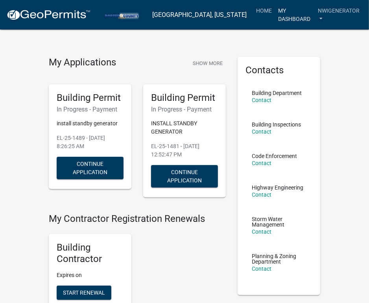  What do you see at coordinates (90, 123) in the screenshot?
I see `p: install standby generator` at bounding box center [90, 123].